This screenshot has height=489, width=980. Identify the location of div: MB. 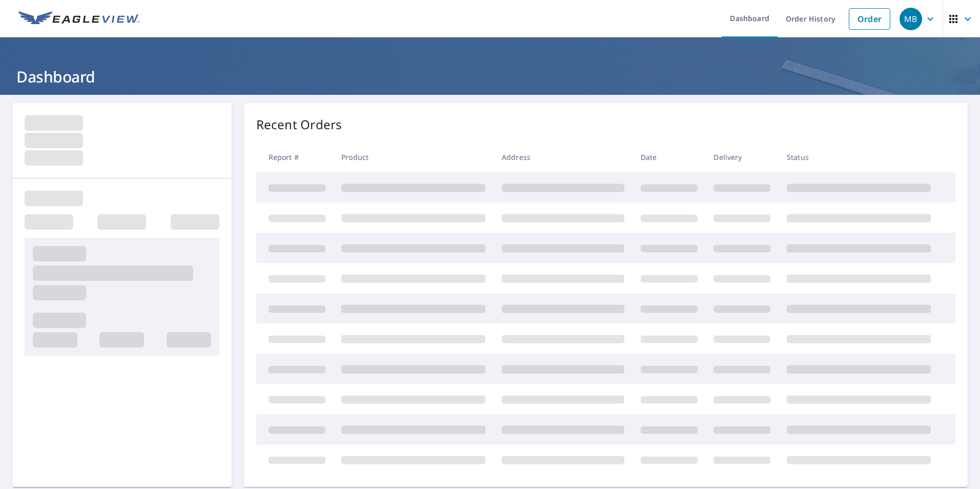
(911, 19).